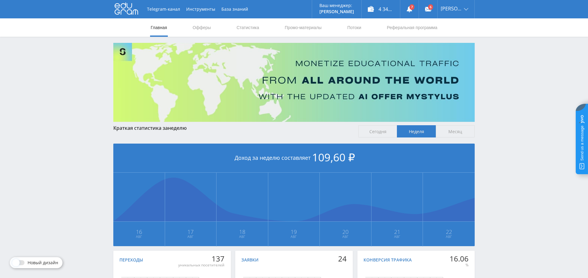 This screenshot has width=588, height=278. I want to click on div: Краткая статистика за, so click(233, 128).